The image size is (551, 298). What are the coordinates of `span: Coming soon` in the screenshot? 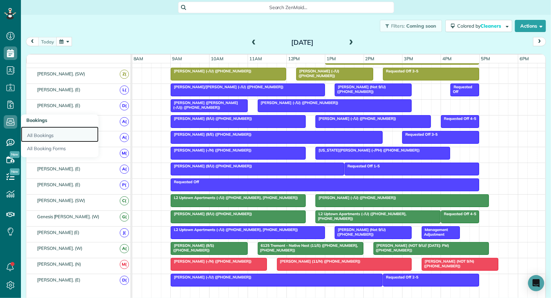 It's located at (421, 26).